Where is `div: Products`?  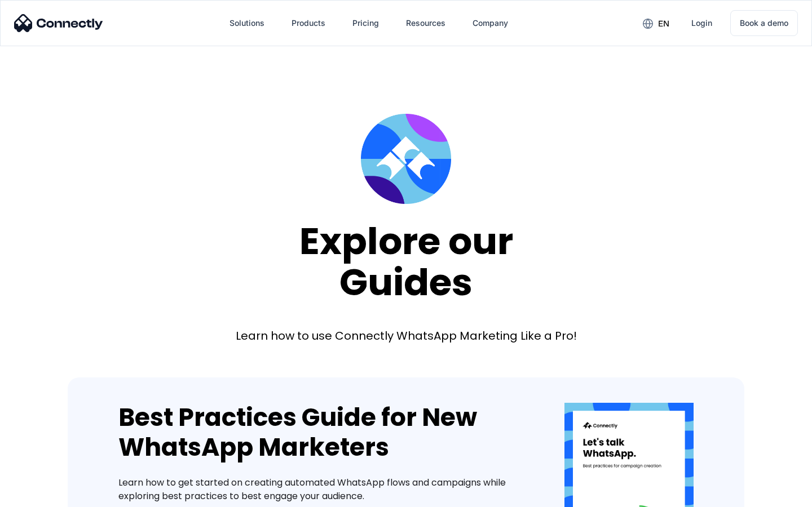
div: Products is located at coordinates (309, 23).